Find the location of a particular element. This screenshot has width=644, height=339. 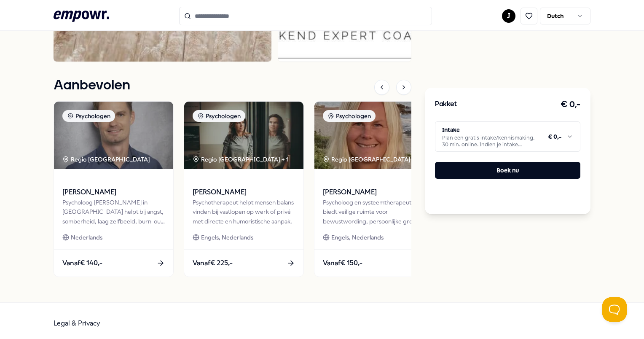

h3: Pakket is located at coordinates (446, 104).